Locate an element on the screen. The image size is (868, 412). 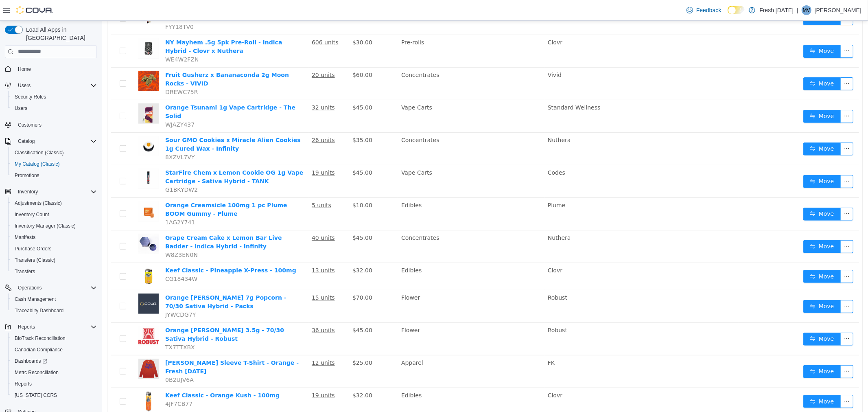
button: Canadian Compliance is located at coordinates (54, 350).